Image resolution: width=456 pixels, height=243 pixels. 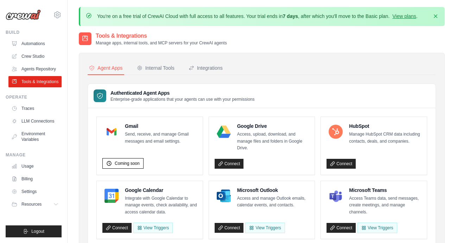 What do you see at coordinates (38, 231) in the screenshot?
I see `span: Logout` at bounding box center [38, 231].